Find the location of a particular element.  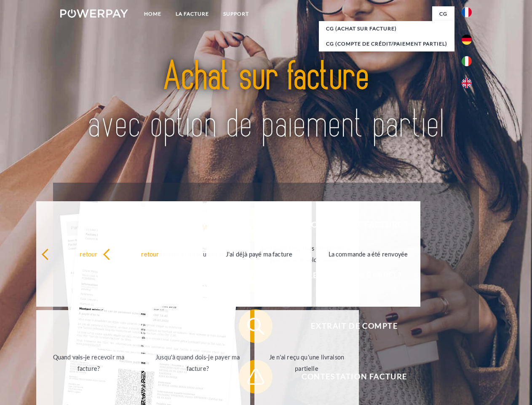

img: it is located at coordinates (466, 61).